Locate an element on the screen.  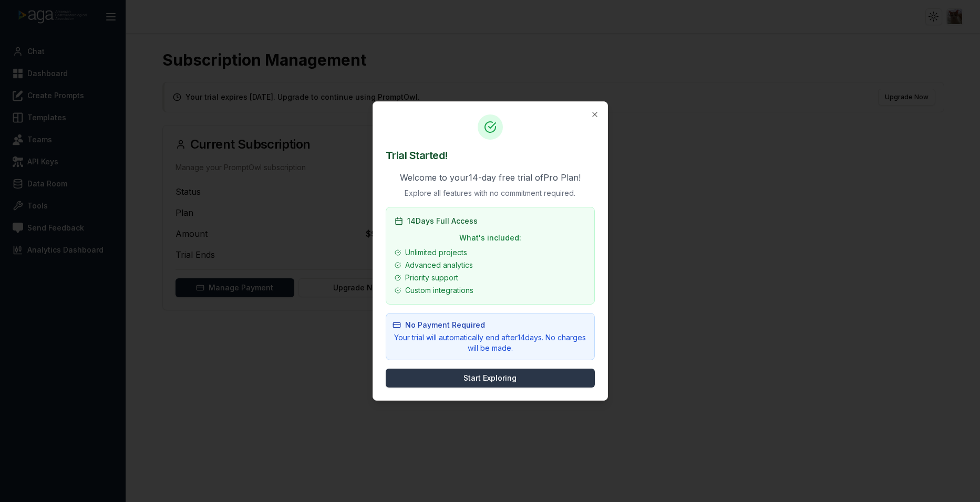
button: Start Exploring is located at coordinates (490, 378).